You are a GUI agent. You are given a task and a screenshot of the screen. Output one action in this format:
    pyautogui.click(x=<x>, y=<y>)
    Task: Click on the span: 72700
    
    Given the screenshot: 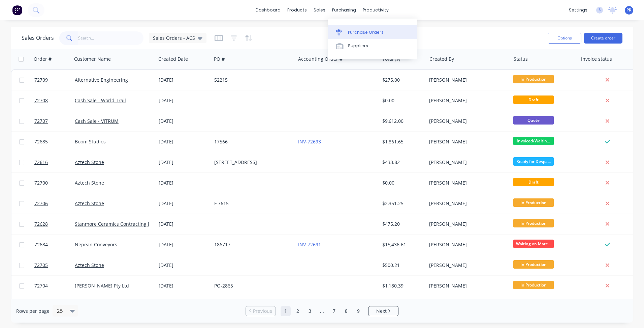 What is the action you would take?
    pyautogui.click(x=41, y=183)
    